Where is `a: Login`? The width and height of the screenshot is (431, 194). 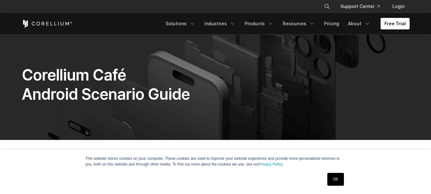
a: Login is located at coordinates (399, 6).